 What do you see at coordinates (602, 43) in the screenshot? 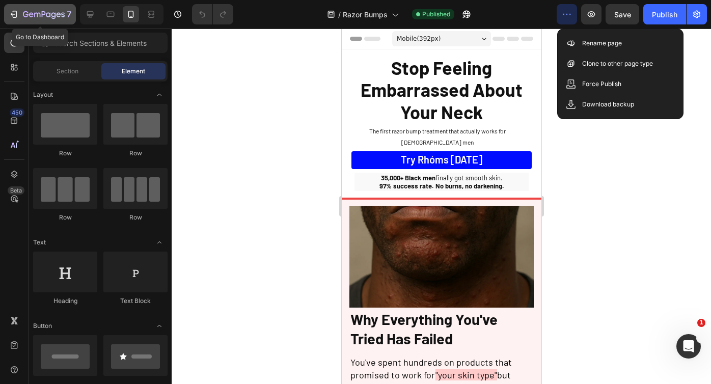
I see `p: Rename page` at bounding box center [602, 43].